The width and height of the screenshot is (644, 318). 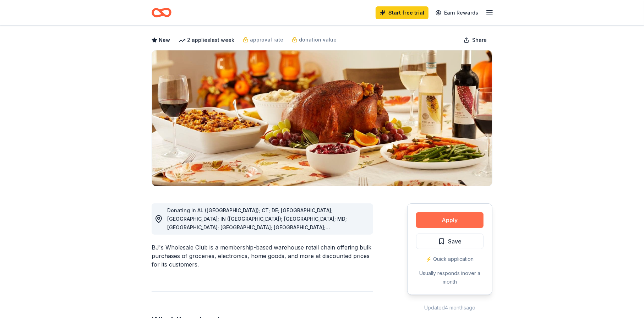 What do you see at coordinates (161, 12) in the screenshot?
I see `a: Home` at bounding box center [161, 12].